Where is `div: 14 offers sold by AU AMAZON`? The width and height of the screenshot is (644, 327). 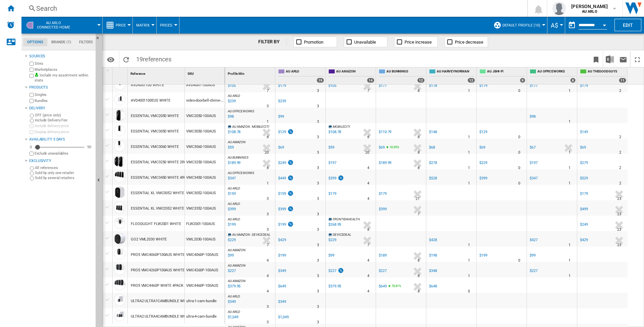
div: 14 offers sold by AU AMAZON is located at coordinates (370, 80).